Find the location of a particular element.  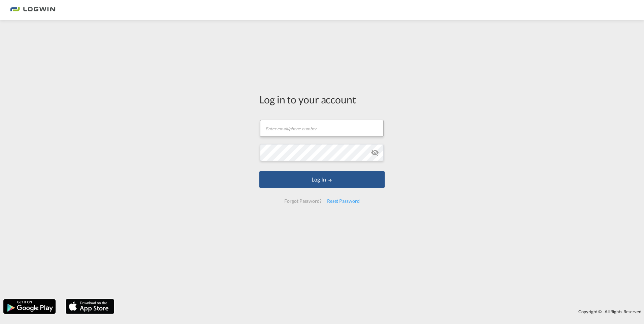

div: Forgot Password? is located at coordinates (303, 201).